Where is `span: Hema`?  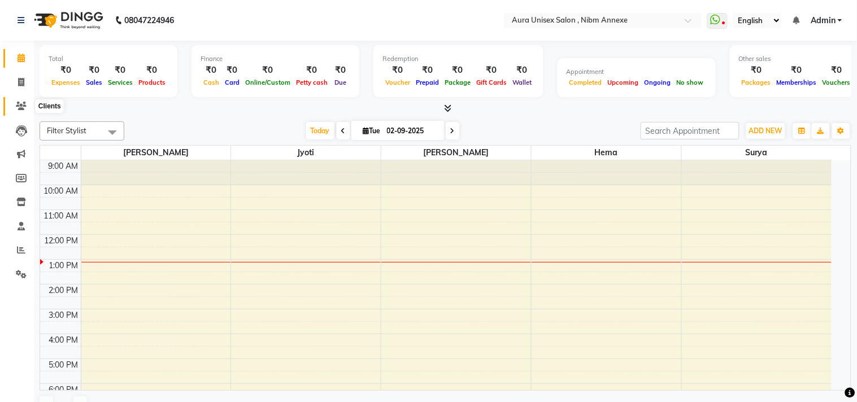
span: Hema is located at coordinates (606, 153).